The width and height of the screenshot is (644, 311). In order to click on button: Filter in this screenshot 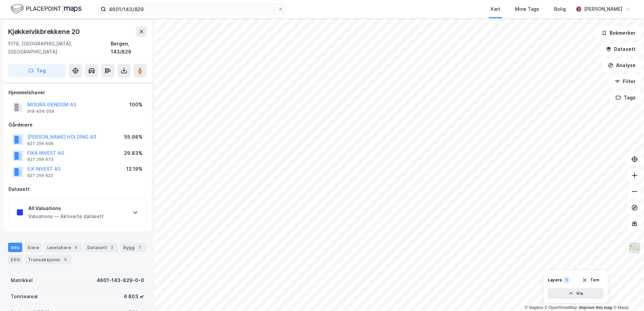, I will do `click(625, 81)`.